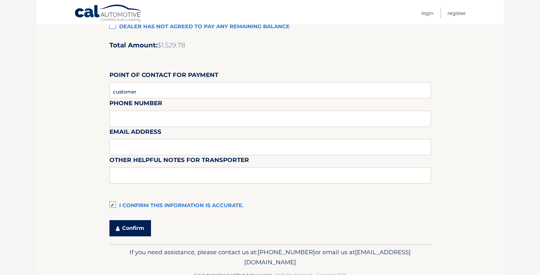 The width and height of the screenshot is (540, 275). What do you see at coordinates (171, 45) in the screenshot?
I see `span: $1,529.78` at bounding box center [171, 45].